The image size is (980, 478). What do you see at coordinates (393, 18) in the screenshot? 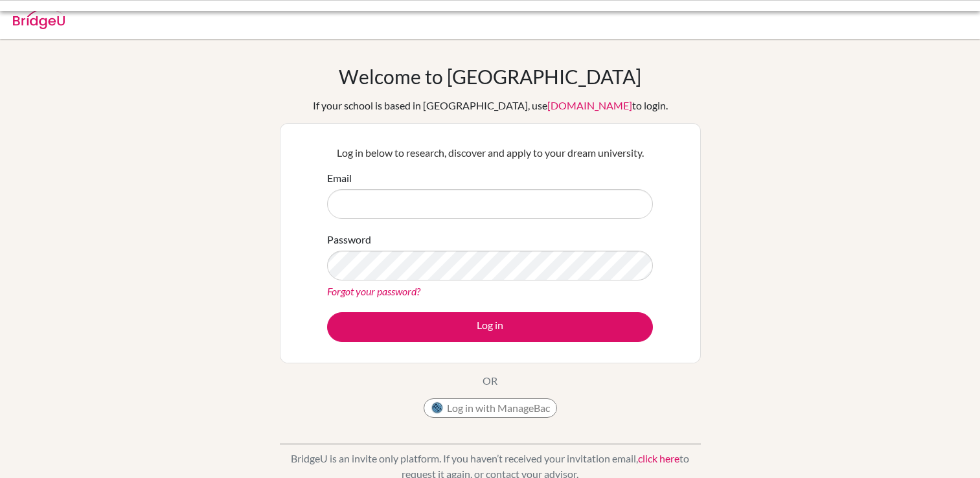
I see `div: This confirmation link has already been used` at bounding box center [393, 18].